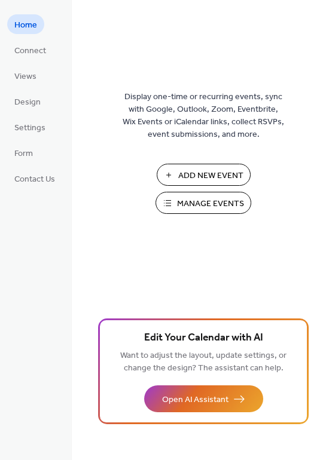  I want to click on span: Add New Event, so click(210, 176).